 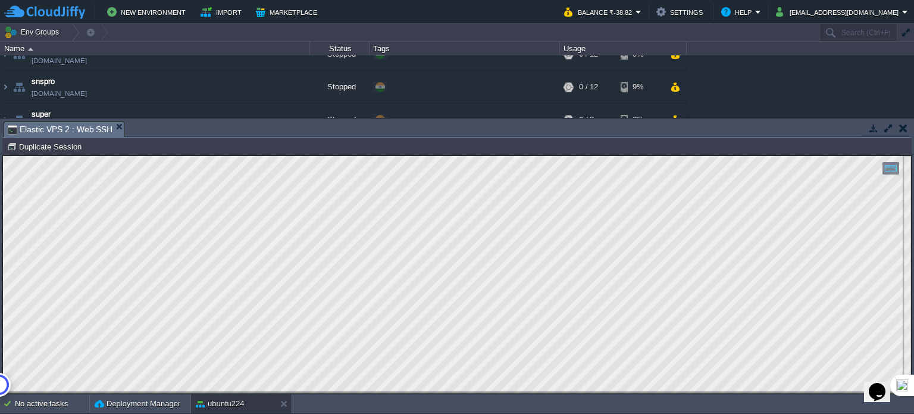 I want to click on button: Balance ₹-38.82, so click(x=600, y=12).